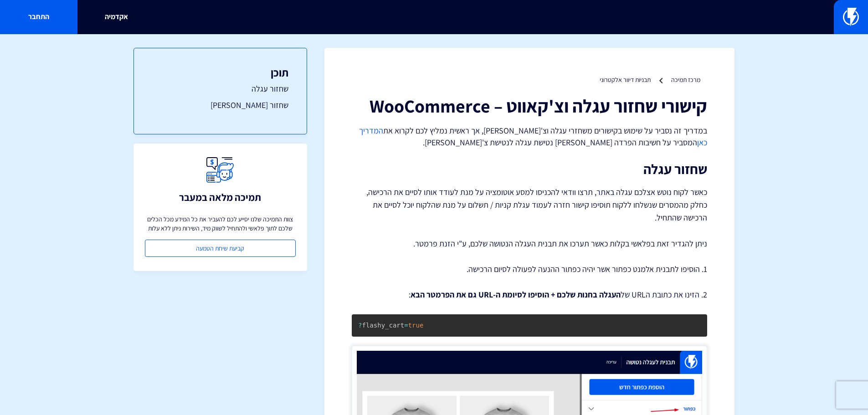  Describe the element at coordinates (220, 224) in the screenshot. I see `p: צוות התמיכה שלנו יסייע לכם להעביר את כל המידע מכל הכלים שלכם לתוך פלאשי ולהתחיל לשווק מיד, השירות...` at that location.